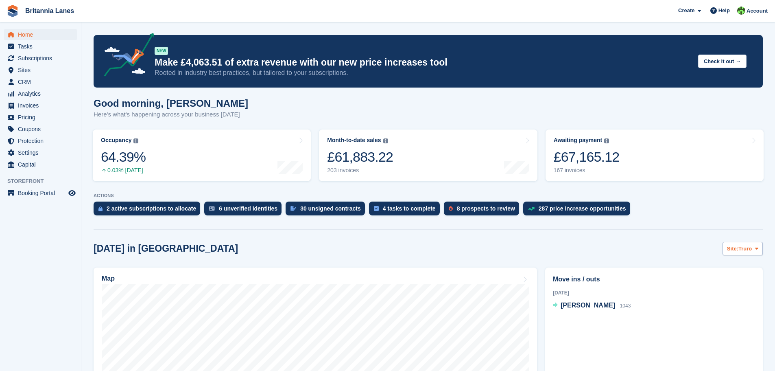  I want to click on span: Subscriptions, so click(42, 58).